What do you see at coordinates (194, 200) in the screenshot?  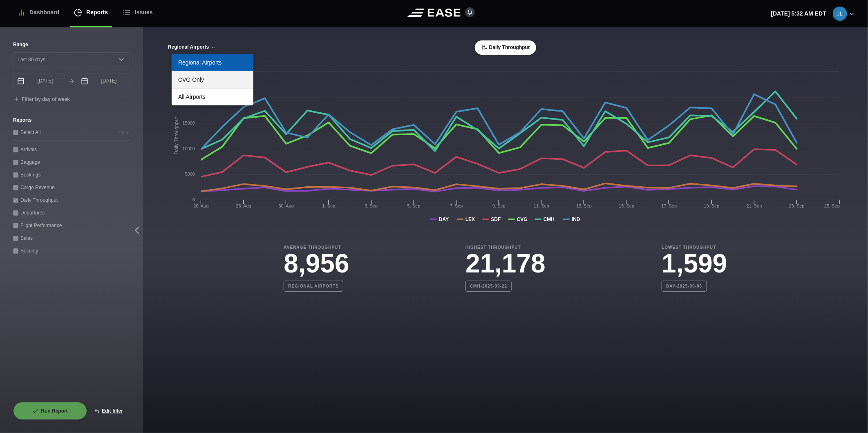 I see `text: 0` at bounding box center [194, 200].